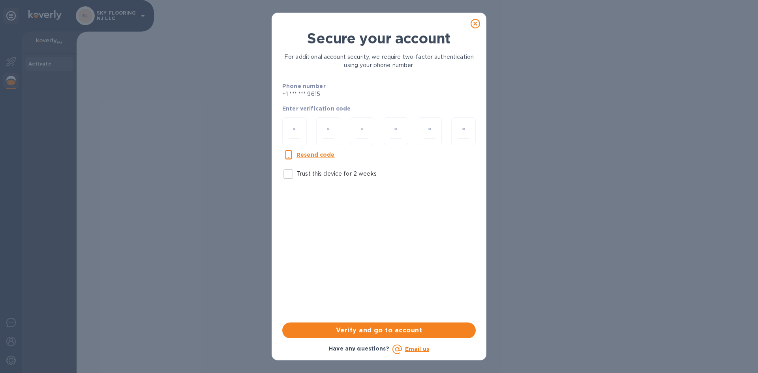  What do you see at coordinates (359, 348) in the screenshot?
I see `b: Have any questions?` at bounding box center [359, 348].